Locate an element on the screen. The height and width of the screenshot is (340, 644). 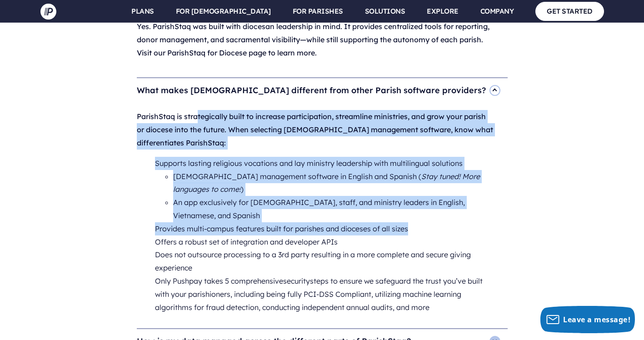
li: Supports lasting religious vocations and lay ministry leadership with multilingual solutions is located at coordinates (324, 189).